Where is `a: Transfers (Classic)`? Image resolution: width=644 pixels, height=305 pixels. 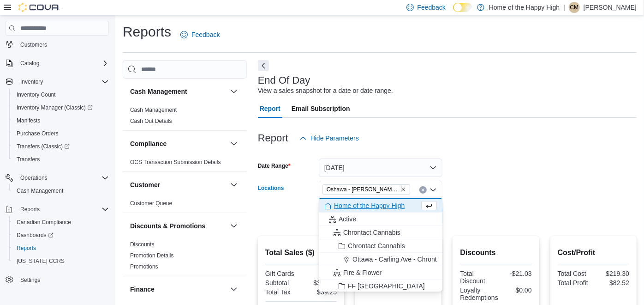
a: Transfers (Classic) is located at coordinates (61, 146).